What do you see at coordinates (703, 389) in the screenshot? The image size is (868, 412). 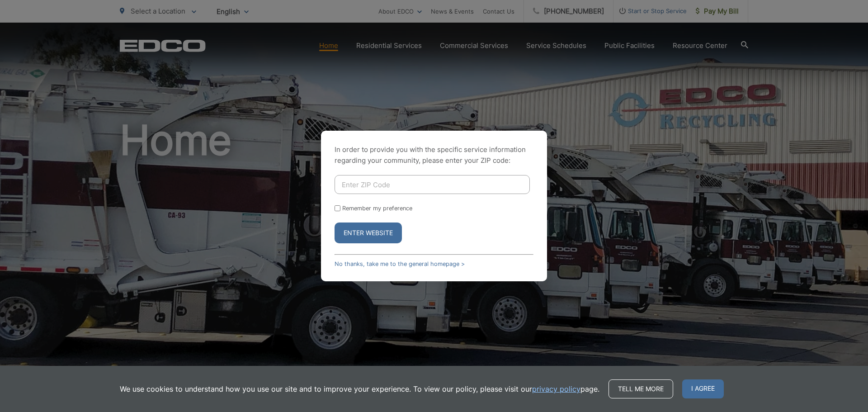 I see `span: I agree` at bounding box center [703, 389].